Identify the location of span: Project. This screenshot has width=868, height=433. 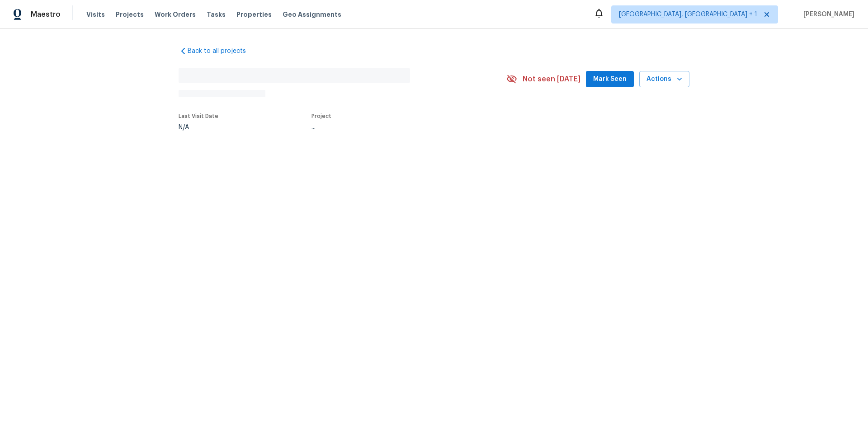
(321, 117).